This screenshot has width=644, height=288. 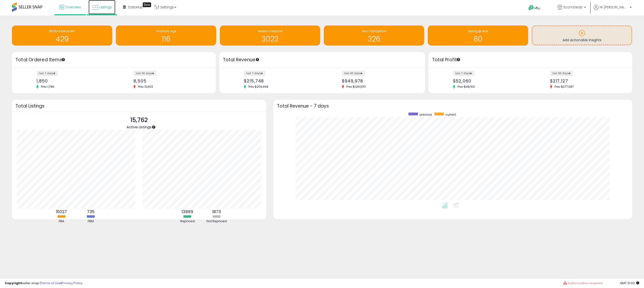 What do you see at coordinates (490, 81) in the screenshot?
I see `div: $52,060` at bounding box center [490, 81].